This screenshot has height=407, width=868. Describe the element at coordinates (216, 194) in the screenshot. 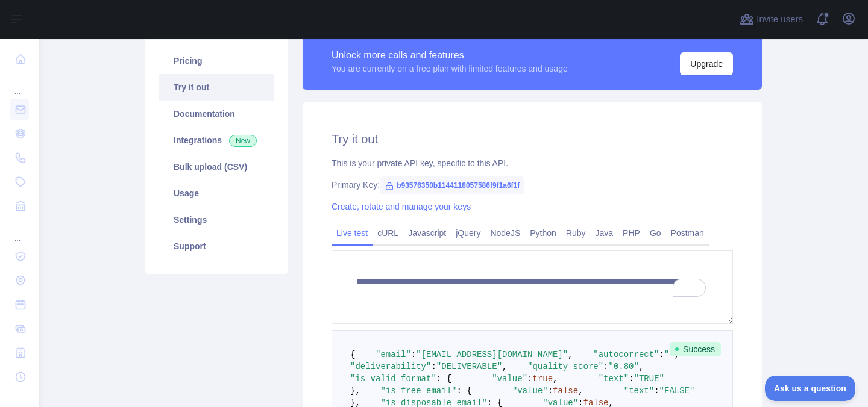

I see `a: Usage` at that location.